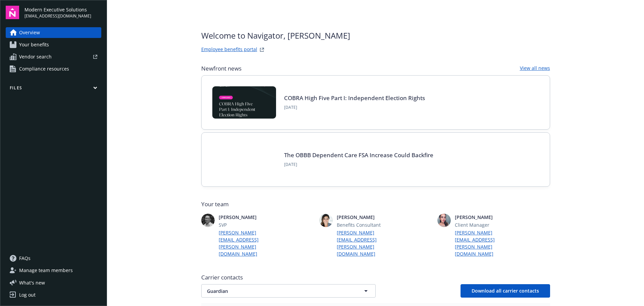  I want to click on span: FAQs, so click(25, 258).